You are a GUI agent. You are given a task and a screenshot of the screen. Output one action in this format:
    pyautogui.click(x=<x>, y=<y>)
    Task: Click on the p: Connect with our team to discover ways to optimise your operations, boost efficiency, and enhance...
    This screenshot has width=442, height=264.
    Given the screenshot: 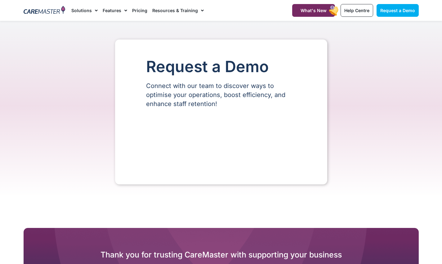 What is the action you would take?
    pyautogui.click(x=221, y=95)
    